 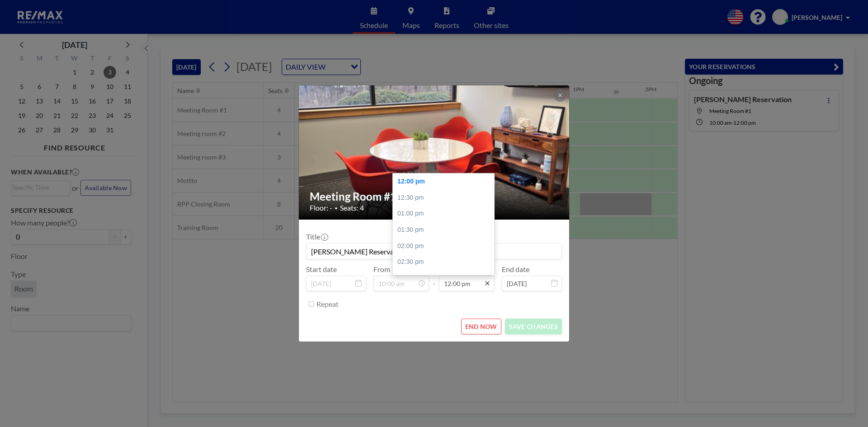 I want to click on label: Title, so click(x=317, y=237).